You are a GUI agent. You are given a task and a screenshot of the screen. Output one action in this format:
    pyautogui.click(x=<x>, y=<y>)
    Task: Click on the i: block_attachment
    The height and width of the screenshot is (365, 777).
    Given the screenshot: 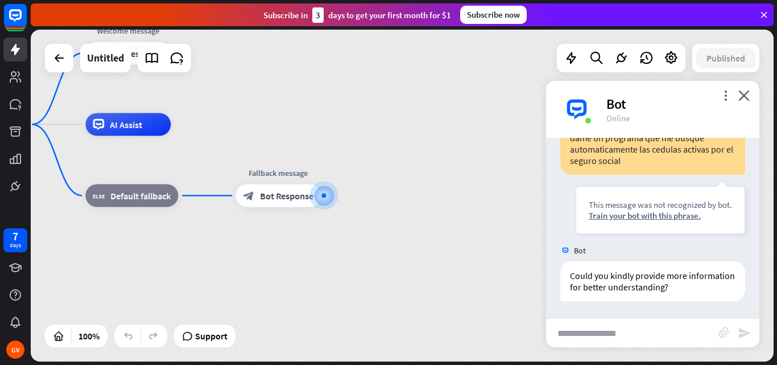 What is the action you would take?
    pyautogui.click(x=724, y=332)
    